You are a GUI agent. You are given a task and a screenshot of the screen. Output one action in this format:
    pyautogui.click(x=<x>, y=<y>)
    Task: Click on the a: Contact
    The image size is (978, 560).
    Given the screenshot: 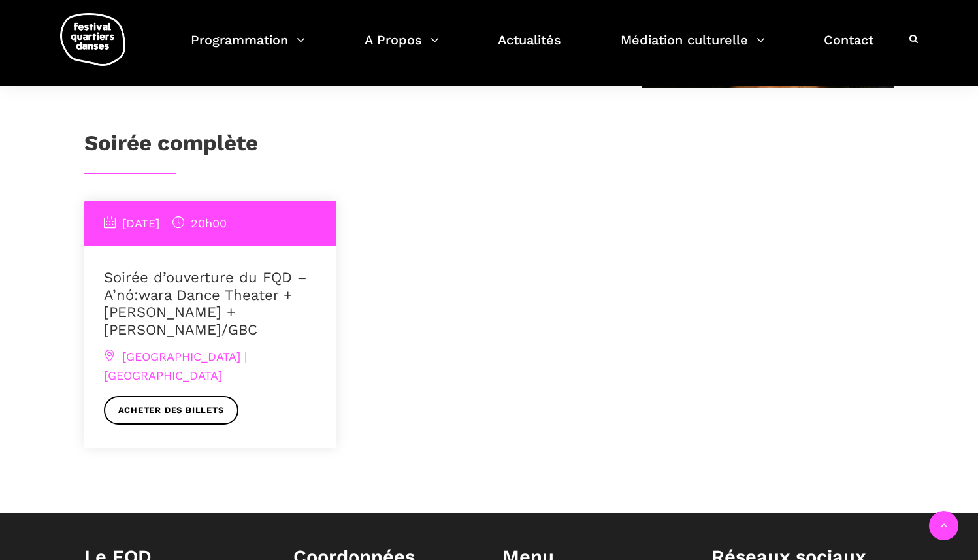 What is the action you would take?
    pyautogui.click(x=848, y=47)
    